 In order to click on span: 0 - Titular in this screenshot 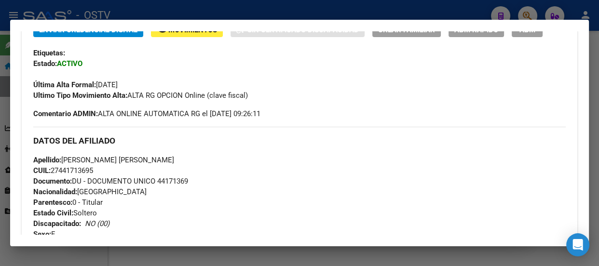, I will do `click(68, 203)`.